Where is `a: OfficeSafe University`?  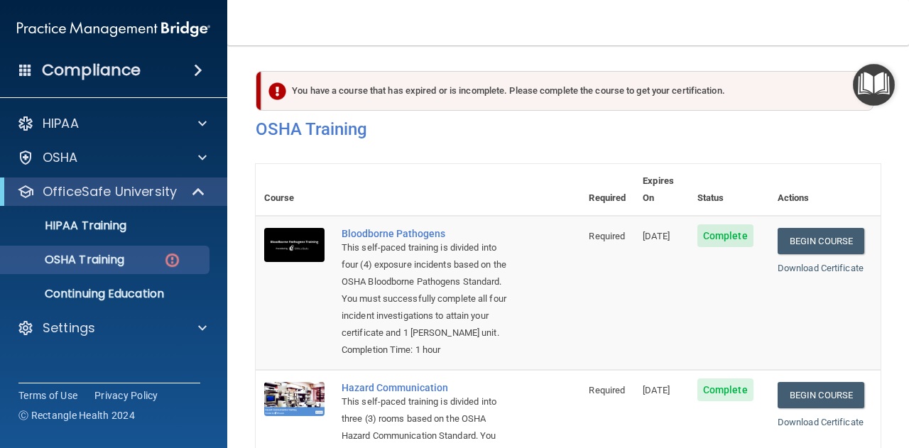 a: OfficeSafe University is located at coordinates (111, 192).